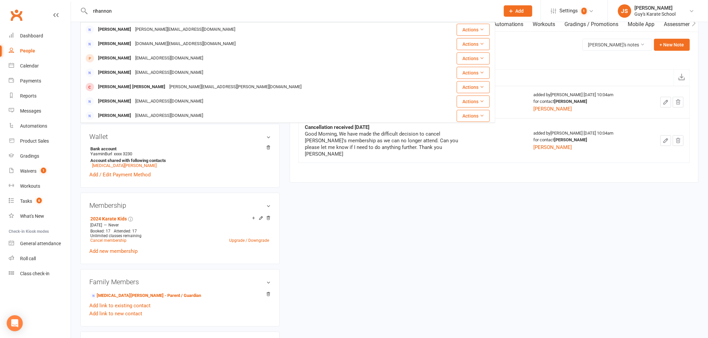 The width and height of the screenshot is (708, 338). Describe the element at coordinates (39, 111) in the screenshot. I see `a: Messages` at that location.